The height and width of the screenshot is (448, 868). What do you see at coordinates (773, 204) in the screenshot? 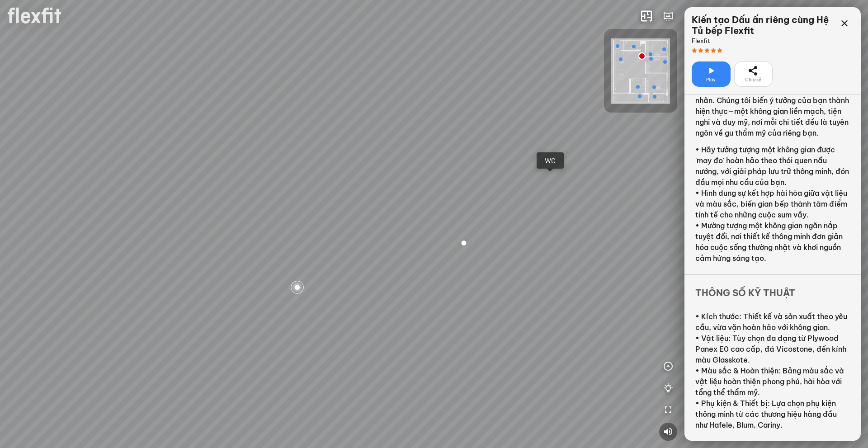
I see `p: • Hãy tưởng tượng một không gian được 'may đo' hoàn hảo theo thói quen nấu nướng, với giải pháp l...` at bounding box center [773, 204].